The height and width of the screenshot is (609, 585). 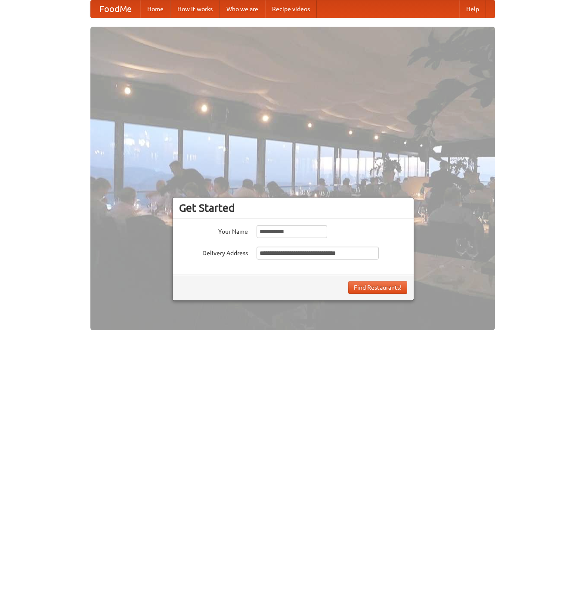 What do you see at coordinates (213, 230) in the screenshot?
I see `label: Your Name` at bounding box center [213, 230].